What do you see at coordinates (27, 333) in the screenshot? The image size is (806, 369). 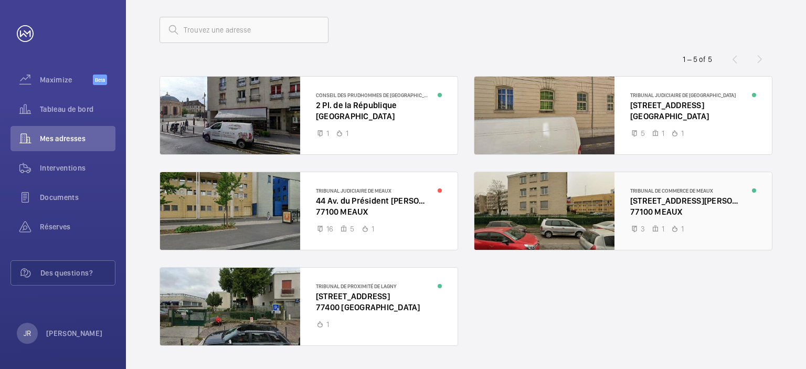 I see `p: JR` at bounding box center [27, 333].